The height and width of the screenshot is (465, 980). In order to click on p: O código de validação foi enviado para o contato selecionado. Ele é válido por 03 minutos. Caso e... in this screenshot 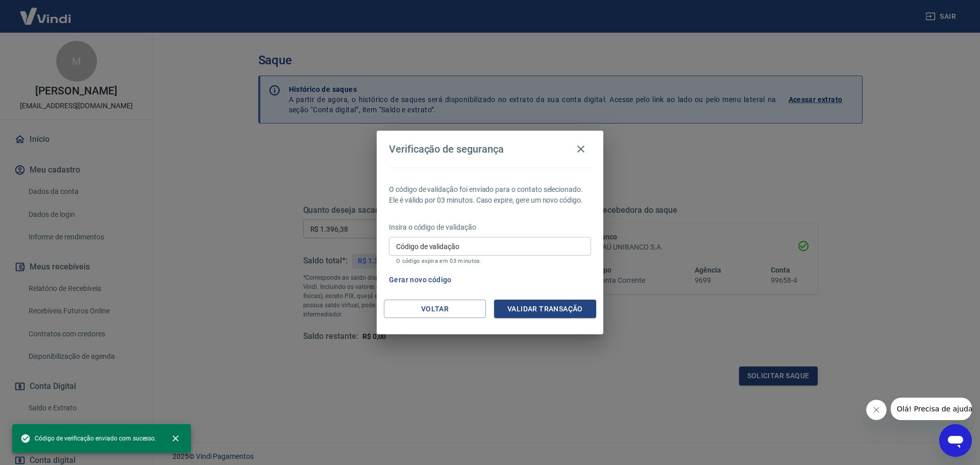, I will do `click(490, 195)`.